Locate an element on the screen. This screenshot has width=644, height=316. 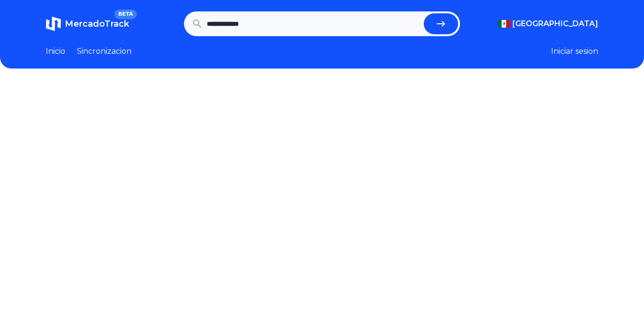
span: BETA is located at coordinates (125, 14).